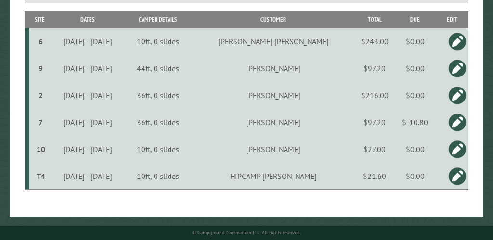 This screenshot has height=240, width=493. What do you see at coordinates (374, 95) in the screenshot?
I see `td: $216.00` at bounding box center [374, 95].